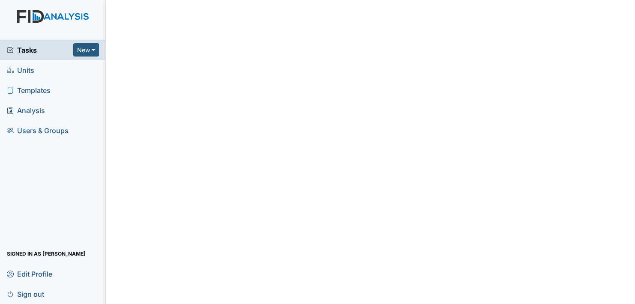 Image resolution: width=635 pixels, height=304 pixels. What do you see at coordinates (40, 50) in the screenshot?
I see `a: Tasks` at bounding box center [40, 50].